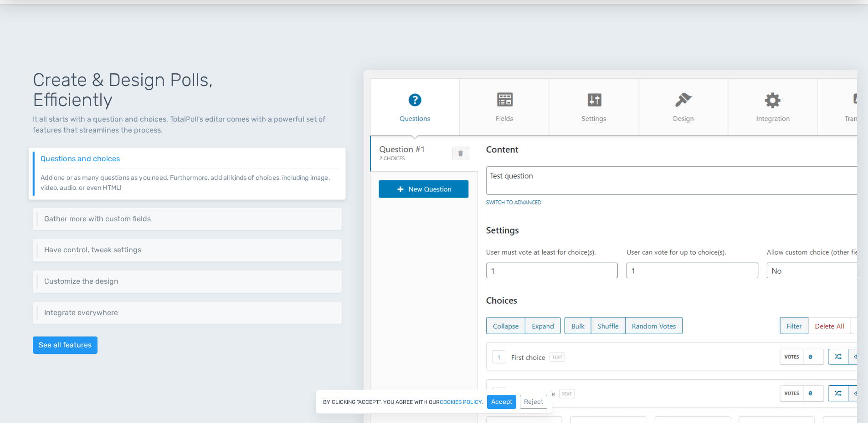  Describe the element at coordinates (190, 222) in the screenshot. I see `p: Add custom fields to gather more information about the voter. TotalPoll supports five field types...` at that location.